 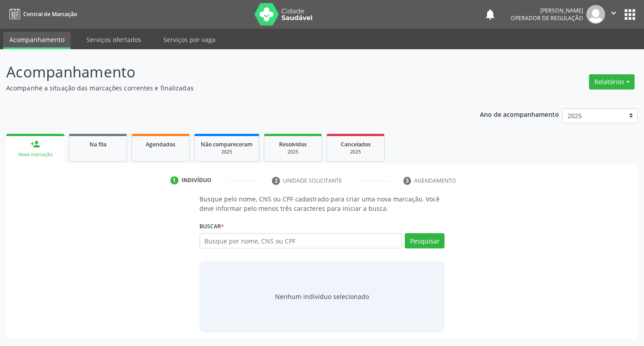 What do you see at coordinates (98, 144) in the screenshot?
I see `span: Na fila` at bounding box center [98, 144].